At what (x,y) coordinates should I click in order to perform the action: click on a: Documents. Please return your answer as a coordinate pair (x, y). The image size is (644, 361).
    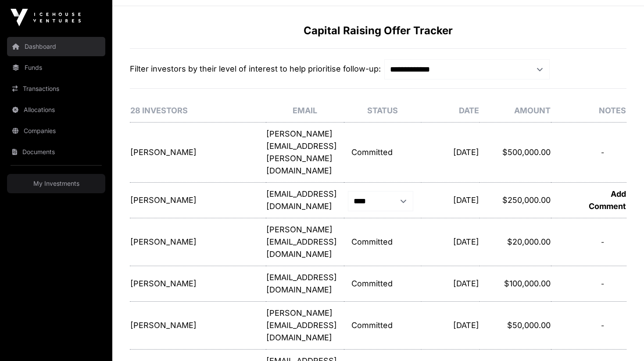
    Looking at the image, I should click on (56, 152).